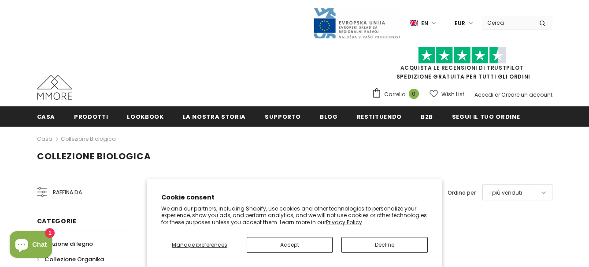 This screenshot has width=589, height=267. What do you see at coordinates (145, 116) in the screenshot?
I see `span: Lookbook` at bounding box center [145, 116].